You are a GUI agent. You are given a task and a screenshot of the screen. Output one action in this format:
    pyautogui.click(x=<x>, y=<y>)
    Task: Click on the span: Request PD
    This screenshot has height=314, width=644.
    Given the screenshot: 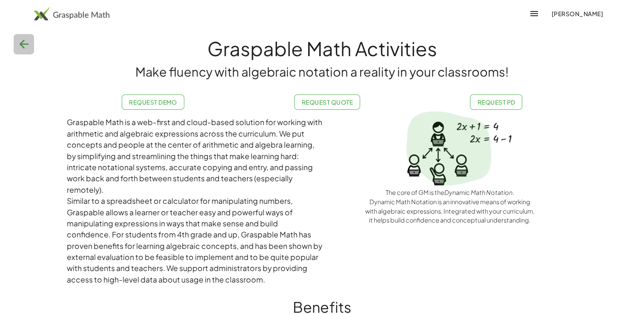 What is the action you would take?
    pyautogui.click(x=496, y=102)
    